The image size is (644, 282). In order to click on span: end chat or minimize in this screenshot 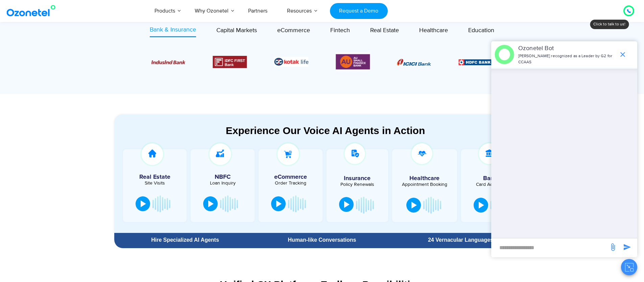, I will do `click(623, 55)`.